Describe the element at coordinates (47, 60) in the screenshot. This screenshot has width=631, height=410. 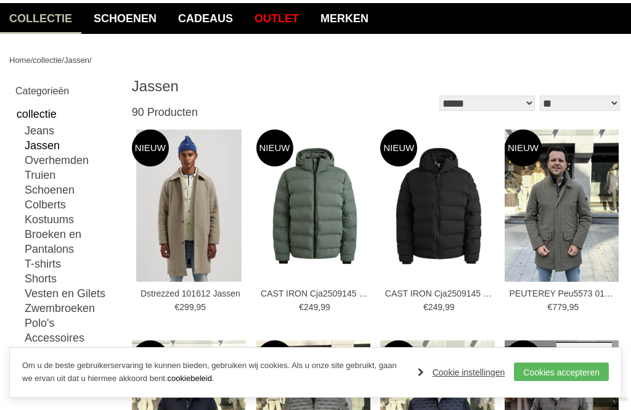
I see `span: collectie` at that location.